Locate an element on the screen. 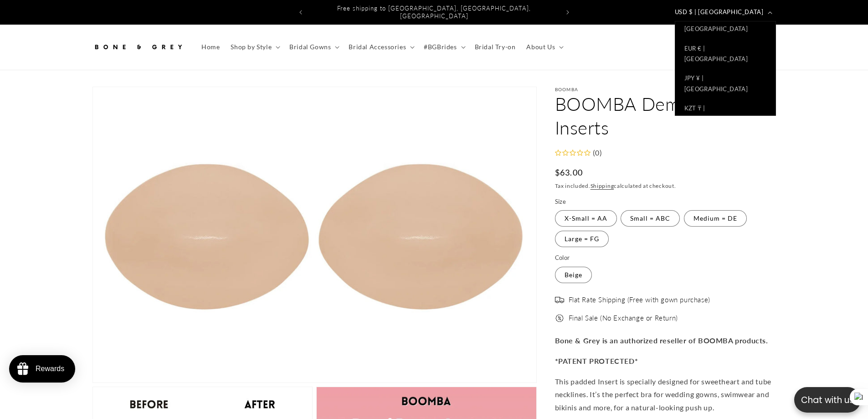 The width and height of the screenshot is (868, 419). button: Open chatbox is located at coordinates (827, 400).